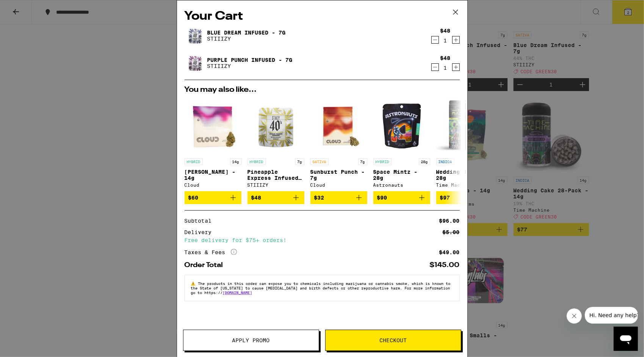 This screenshot has height=357, width=644. What do you see at coordinates (445, 162) in the screenshot?
I see `p: INDICA` at bounding box center [445, 162].